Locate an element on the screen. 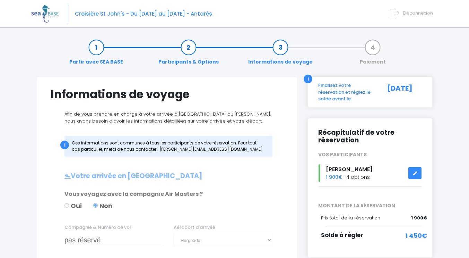  a: Participants & Options is located at coordinates (189, 54).